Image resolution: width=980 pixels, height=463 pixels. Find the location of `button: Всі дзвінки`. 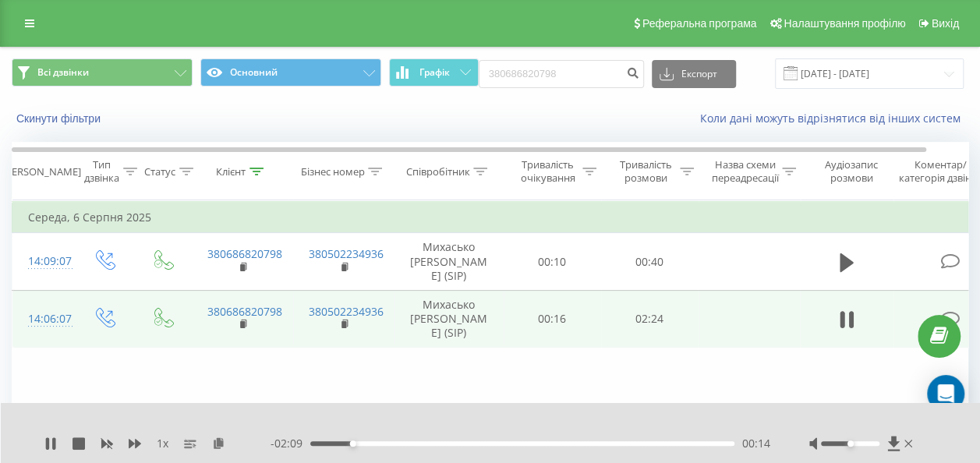

button: Всі дзвінки is located at coordinates (102, 72).